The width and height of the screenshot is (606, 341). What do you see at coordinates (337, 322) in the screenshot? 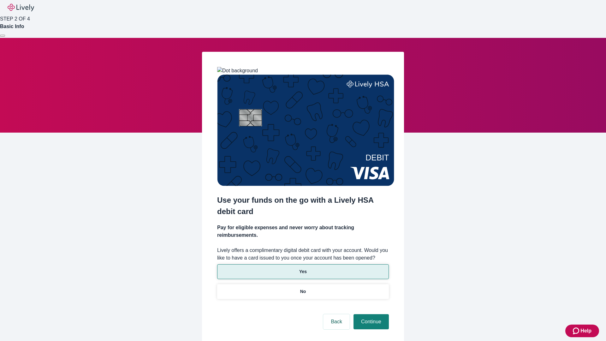
I see `button: Back` at bounding box center [337, 322].